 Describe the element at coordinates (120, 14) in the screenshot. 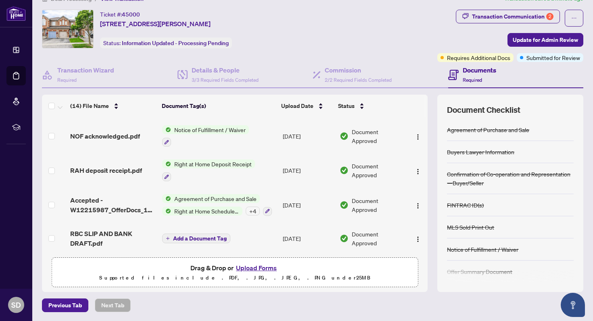

I see `div: Ticket #:` at that location.